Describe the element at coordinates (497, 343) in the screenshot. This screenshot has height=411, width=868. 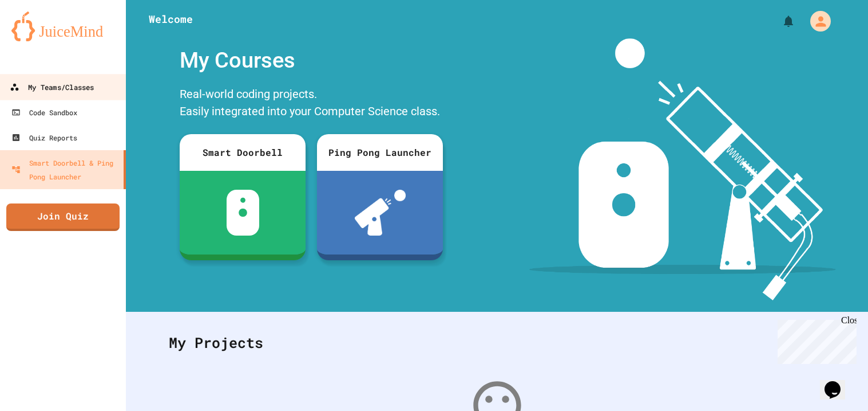
I see `div: My Projects` at that location.